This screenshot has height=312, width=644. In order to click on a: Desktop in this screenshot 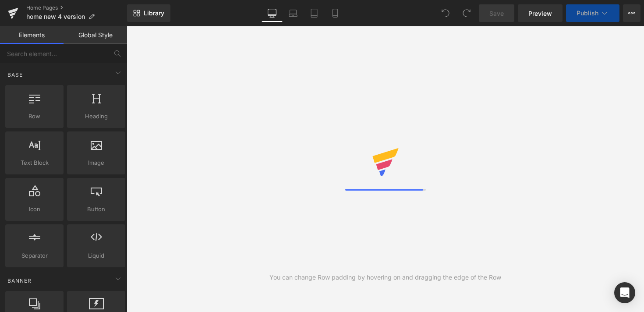, I will do `click(272, 13)`.